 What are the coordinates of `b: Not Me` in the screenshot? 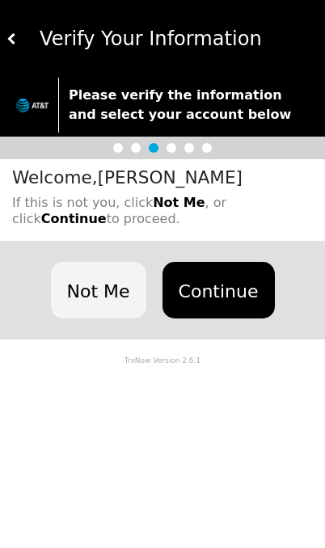 It's located at (179, 202).